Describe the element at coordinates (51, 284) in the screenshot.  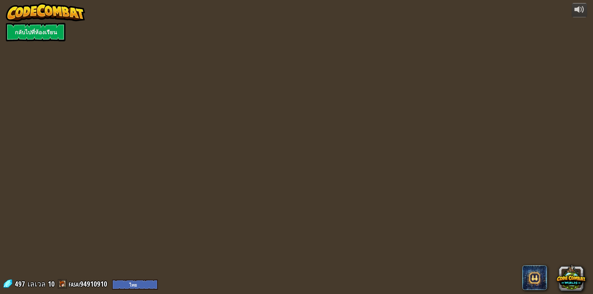
I see `span: 10` at that location.